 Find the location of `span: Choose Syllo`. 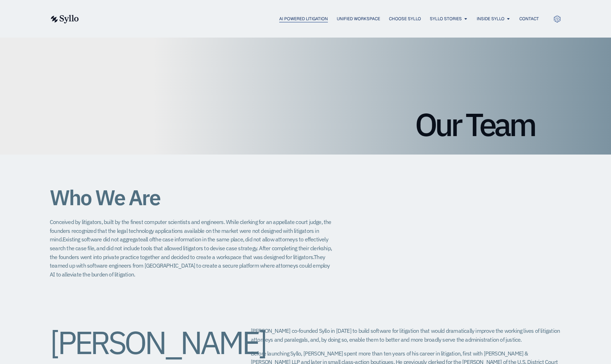

span: Choose Syllo is located at coordinates (405, 19).